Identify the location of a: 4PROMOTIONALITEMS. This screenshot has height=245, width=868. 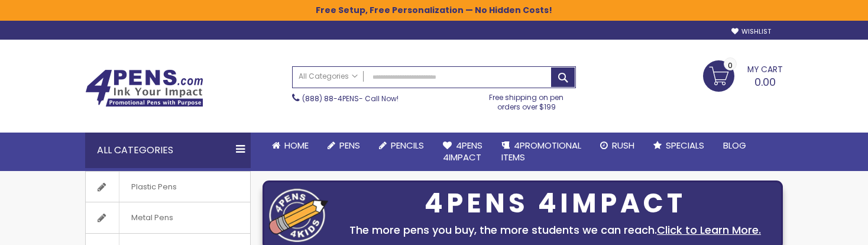
(541, 151).